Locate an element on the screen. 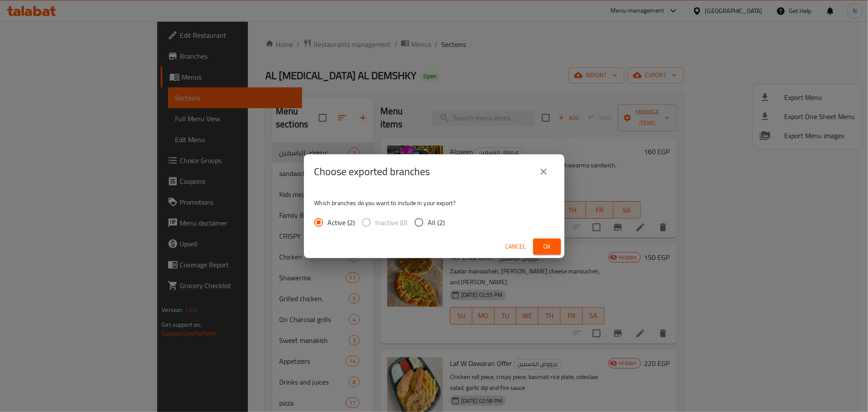 This screenshot has width=868, height=412. h2: Choose exported branches is located at coordinates (373, 172).